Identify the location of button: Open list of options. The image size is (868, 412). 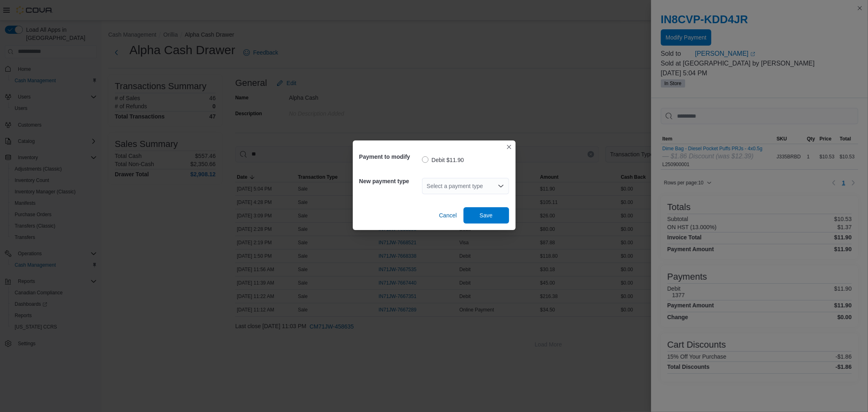
(501, 186).